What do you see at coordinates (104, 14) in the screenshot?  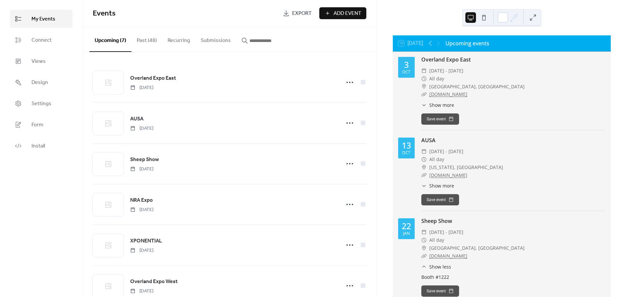 I see `span: Events` at bounding box center [104, 14].